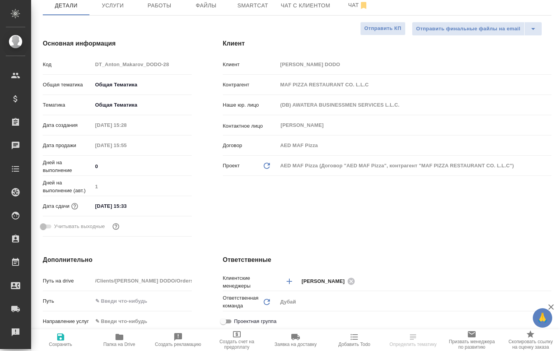 The height and width of the screenshot is (351, 560). I want to click on p: Общая тематика, so click(68, 85).